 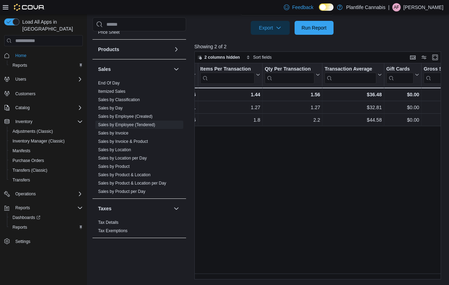 I want to click on h3: Taxes, so click(x=105, y=209).